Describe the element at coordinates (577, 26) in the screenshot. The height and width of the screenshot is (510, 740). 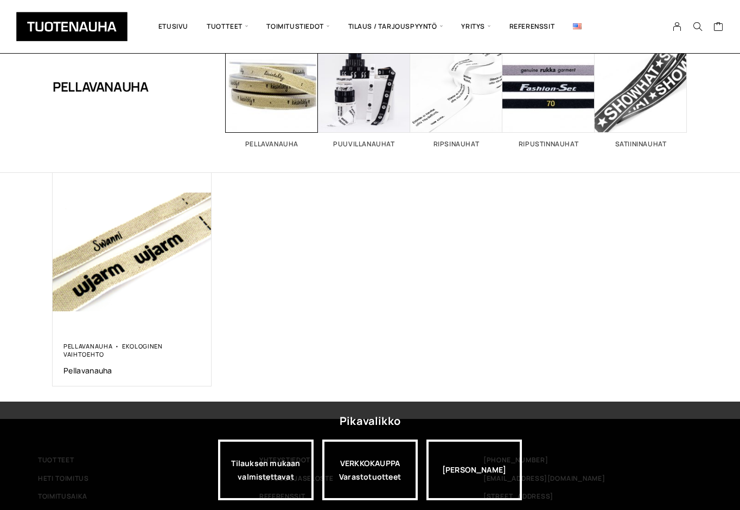
I see `img: English` at that location.